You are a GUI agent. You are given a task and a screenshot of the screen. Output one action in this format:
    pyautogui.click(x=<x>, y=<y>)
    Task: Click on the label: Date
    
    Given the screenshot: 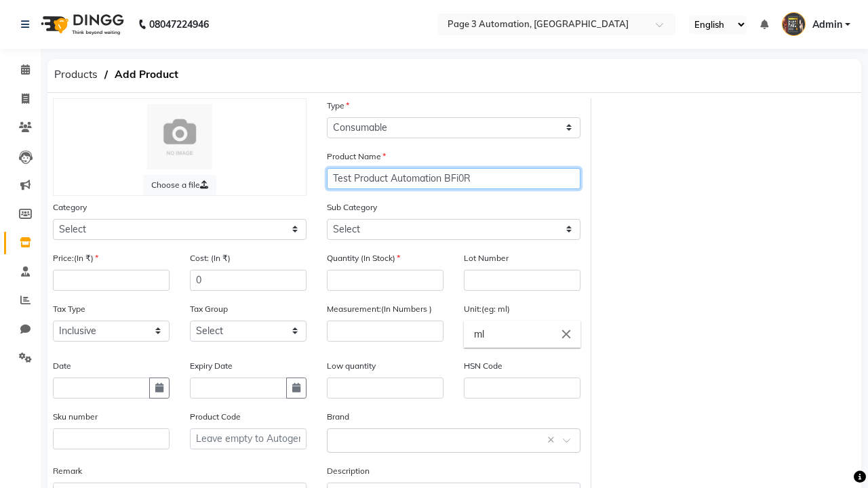 What is the action you would take?
    pyautogui.click(x=62, y=367)
    